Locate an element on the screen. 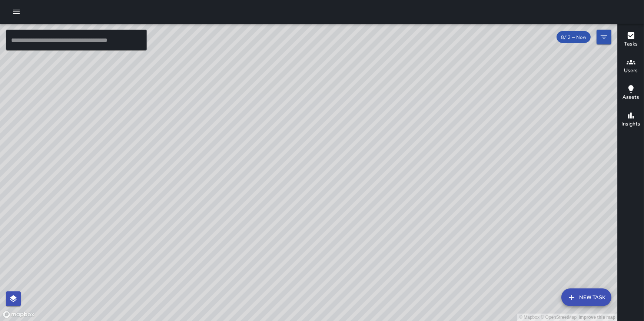 The image size is (644, 321). button: Filters is located at coordinates (604, 37).